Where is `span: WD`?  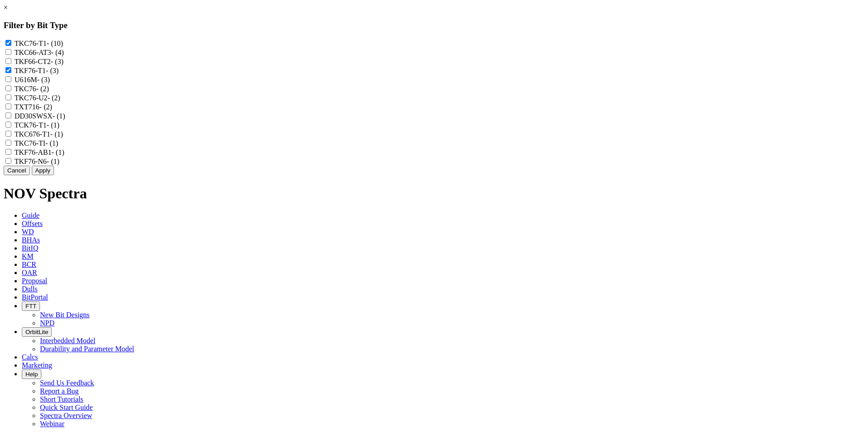 span: WD is located at coordinates (28, 231).